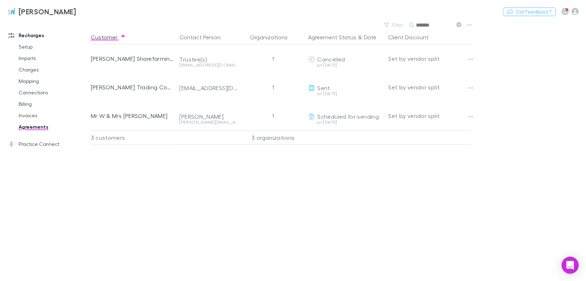  What do you see at coordinates (53, 93) in the screenshot?
I see `a: Connections` at bounding box center [53, 93].